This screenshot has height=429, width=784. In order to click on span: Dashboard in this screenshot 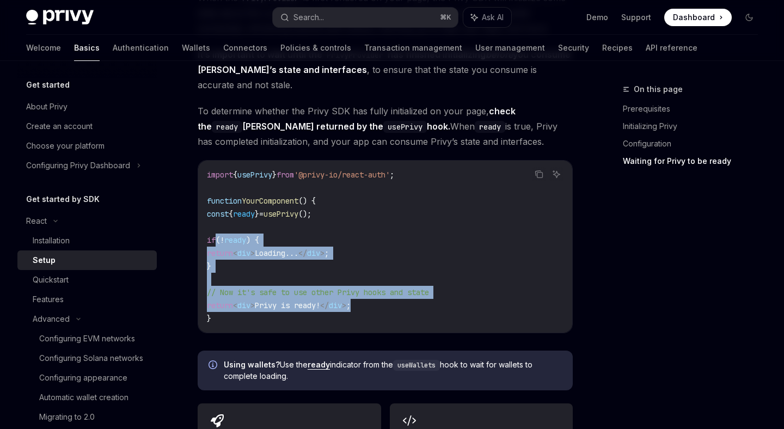, I will do `click(694, 17)`.